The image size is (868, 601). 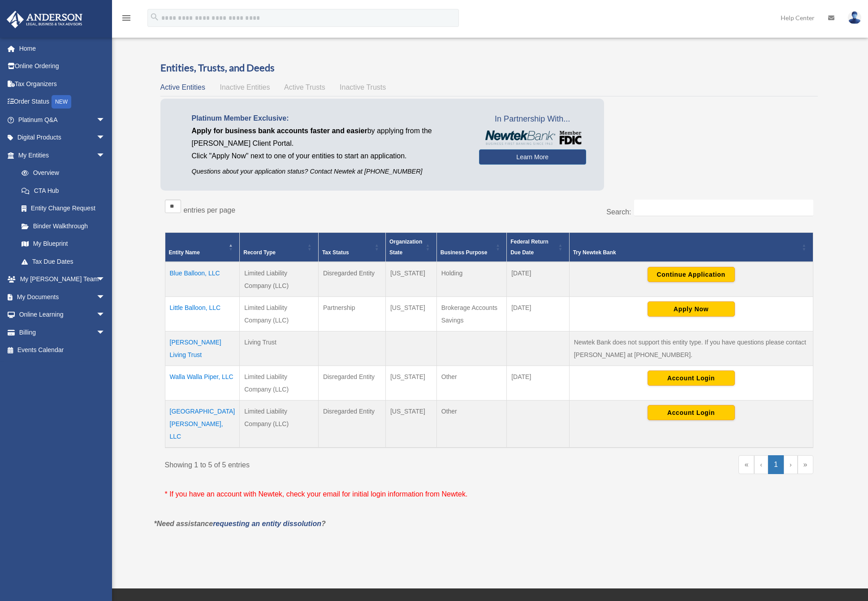 I want to click on td: Brokerage Accounts Savings, so click(x=472, y=314).